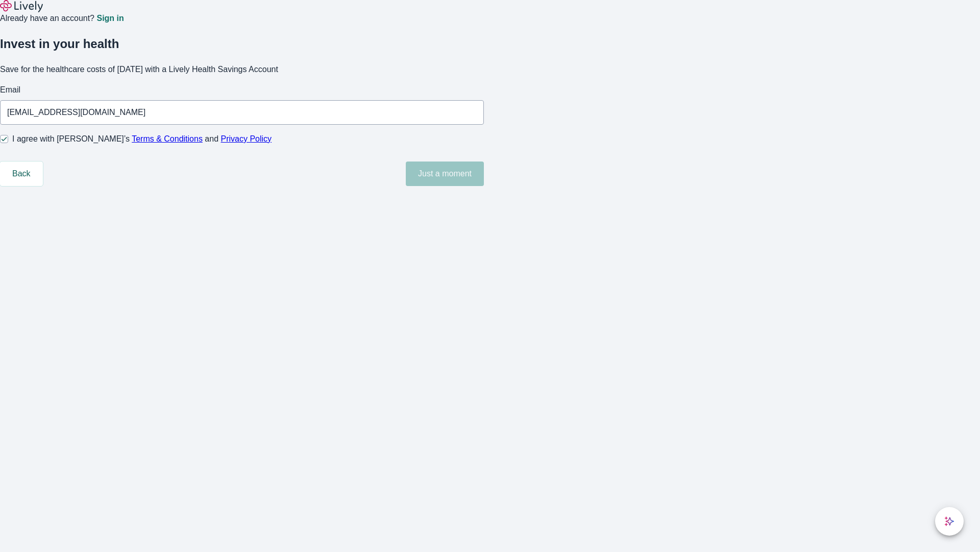 The width and height of the screenshot is (980, 552). What do you see at coordinates (167, 138) in the screenshot?
I see `a: Terms & Conditions` at bounding box center [167, 138].